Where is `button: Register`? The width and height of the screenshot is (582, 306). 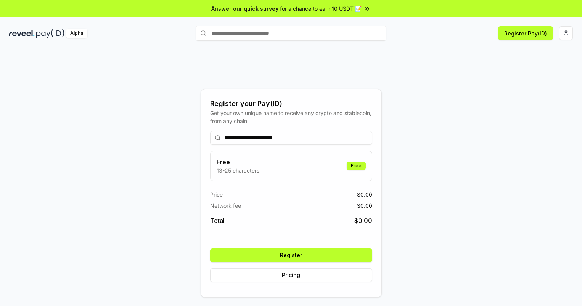
button: Register is located at coordinates (291, 256).